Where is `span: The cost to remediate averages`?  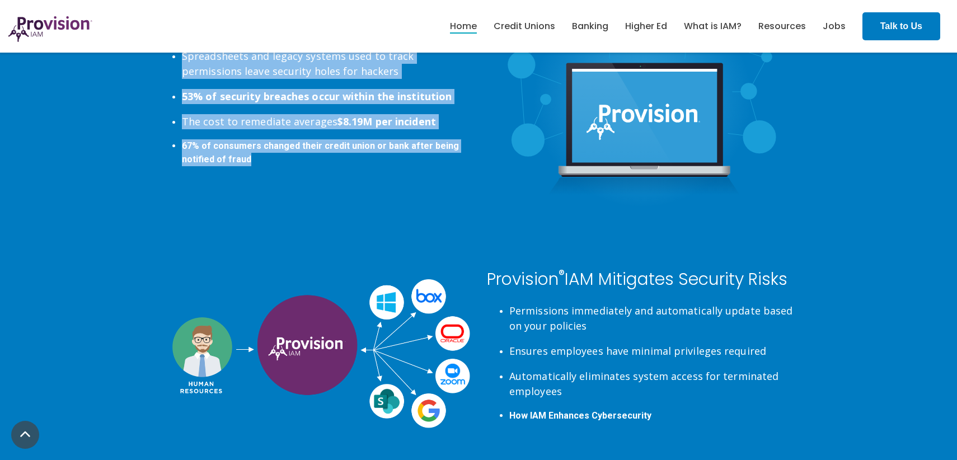
span: The cost to remediate averages is located at coordinates (309, 122).